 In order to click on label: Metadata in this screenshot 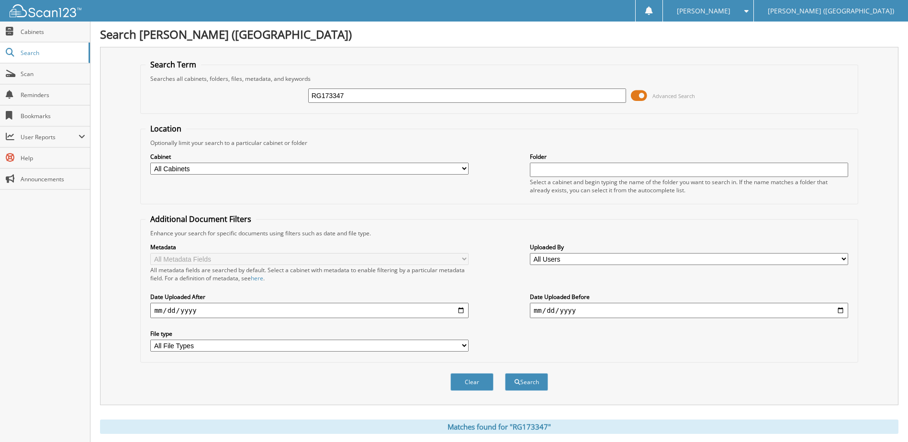, I will do `click(309, 247)`.